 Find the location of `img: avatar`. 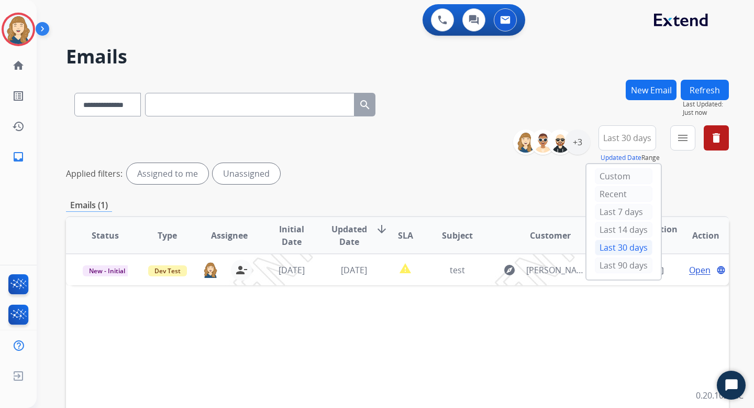

img: avatar is located at coordinates (18, 29).